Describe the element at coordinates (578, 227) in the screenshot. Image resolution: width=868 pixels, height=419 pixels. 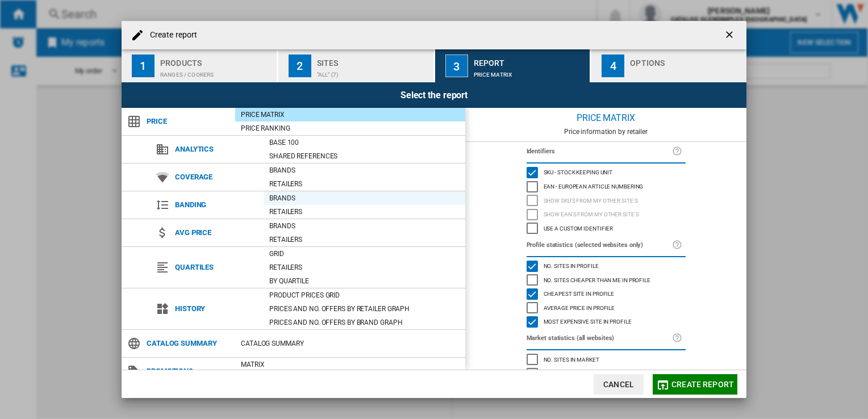
I see `span: Use a custom identifier` at that location.